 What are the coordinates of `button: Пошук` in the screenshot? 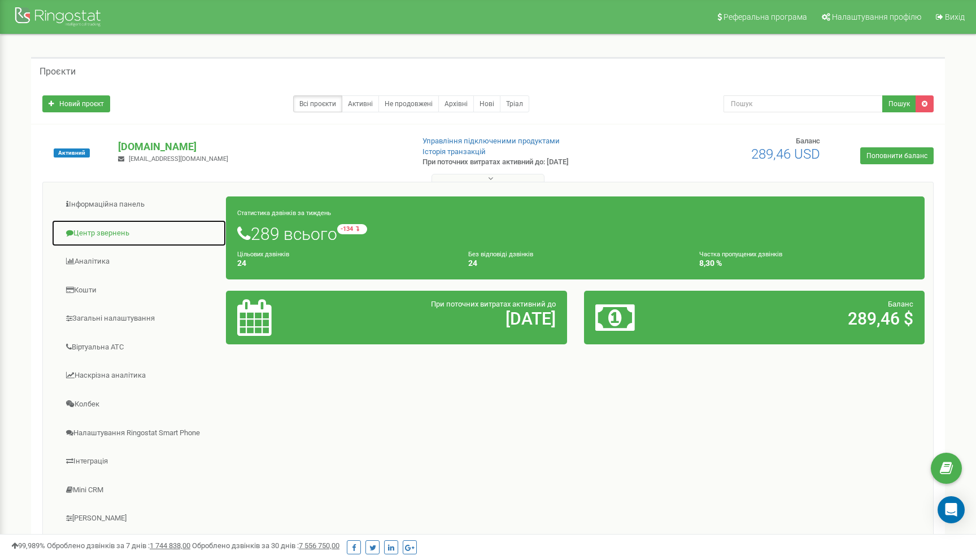 It's located at (899, 104).